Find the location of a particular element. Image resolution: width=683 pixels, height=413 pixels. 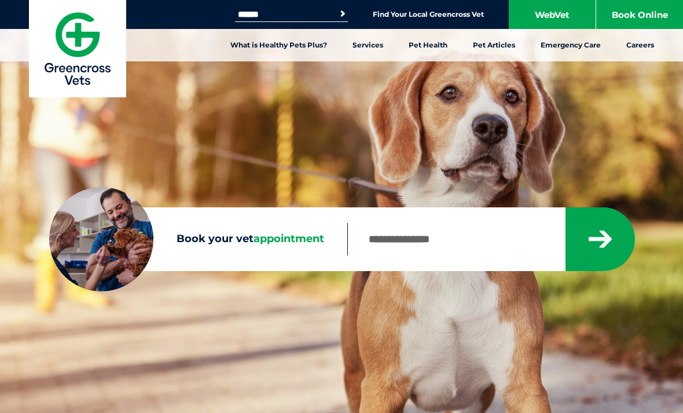

a: Pet Health is located at coordinates (428, 45).